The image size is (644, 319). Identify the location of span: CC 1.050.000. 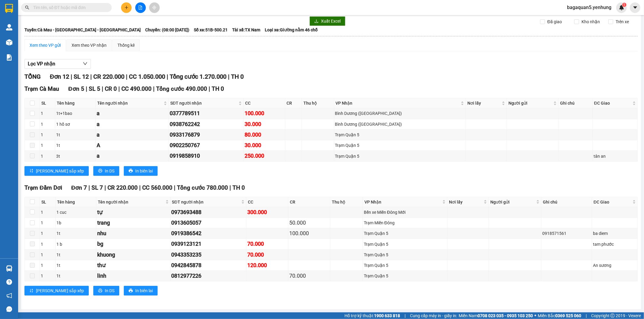
(147, 76).